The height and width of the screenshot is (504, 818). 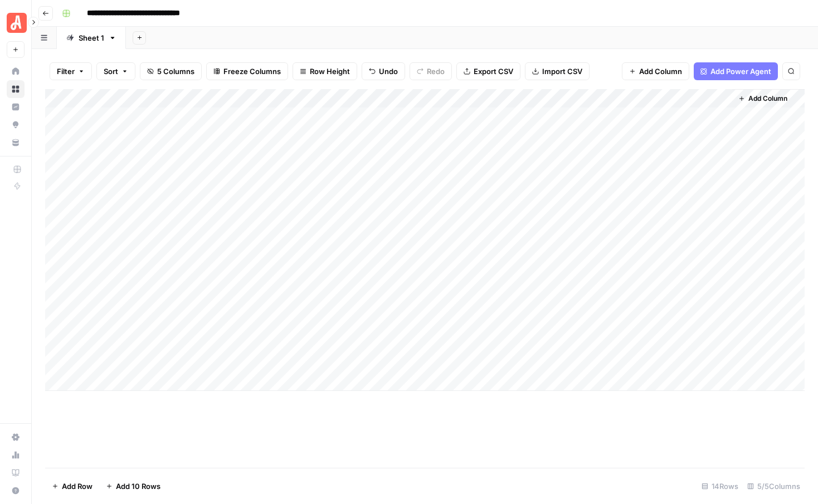 I want to click on a: Browse, so click(x=16, y=89).